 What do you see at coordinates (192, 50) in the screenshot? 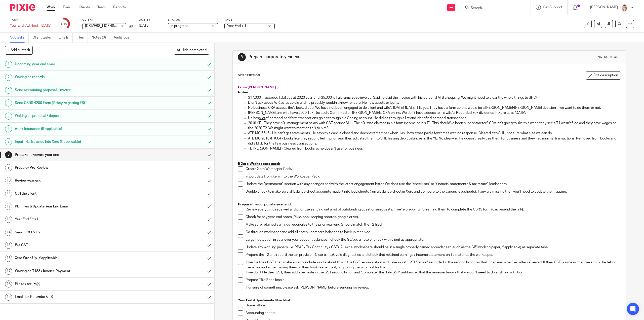
I see `button: Hide completed` at bounding box center [192, 50].